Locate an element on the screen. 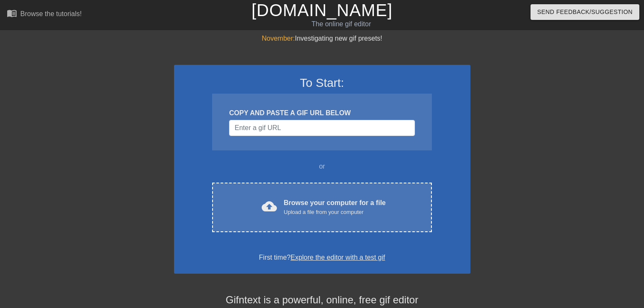 The width and height of the screenshot is (644, 308). div: or is located at coordinates (322, 167).